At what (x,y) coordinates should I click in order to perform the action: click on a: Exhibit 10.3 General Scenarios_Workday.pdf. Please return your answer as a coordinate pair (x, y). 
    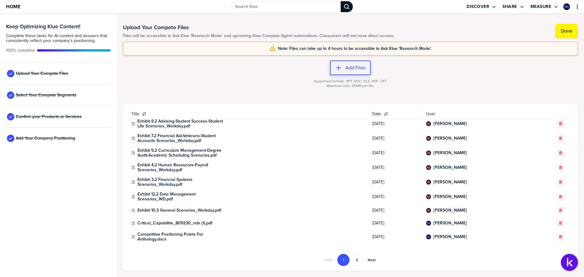
    Looking at the image, I should click on (179, 210).